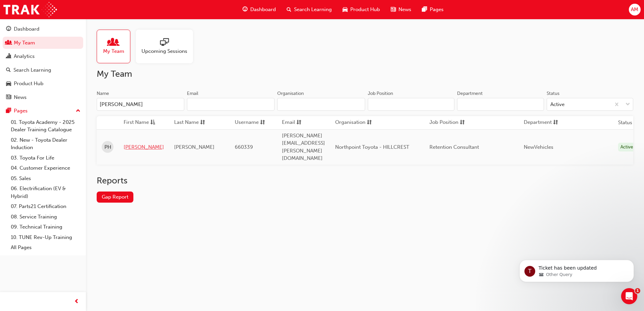  Describe the element at coordinates (46, 238) in the screenshot. I see `a: 10. TUNE Rev-Up Training` at that location.